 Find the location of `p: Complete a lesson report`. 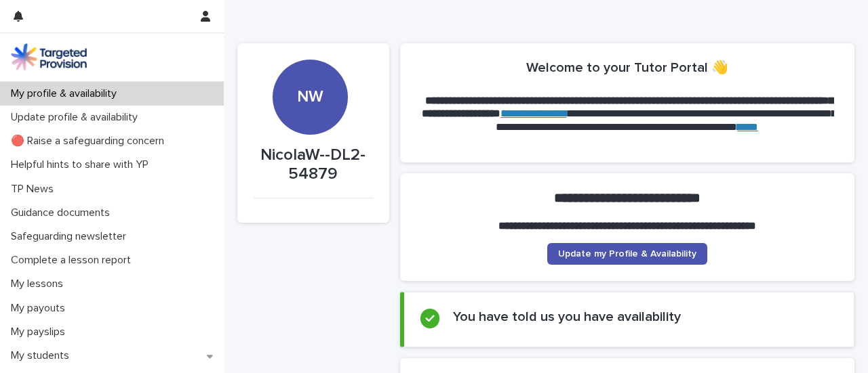

p: Complete a lesson report is located at coordinates (74, 260).